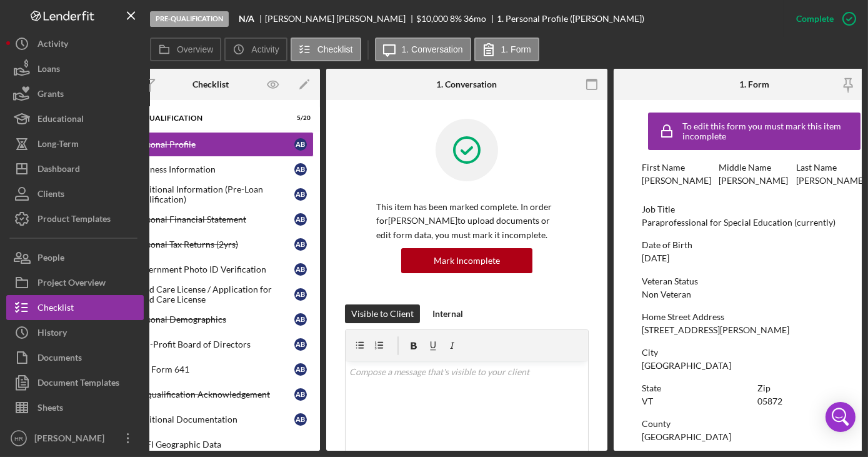 Image resolution: width=868 pixels, height=457 pixels. I want to click on button: Sheets, so click(75, 408).